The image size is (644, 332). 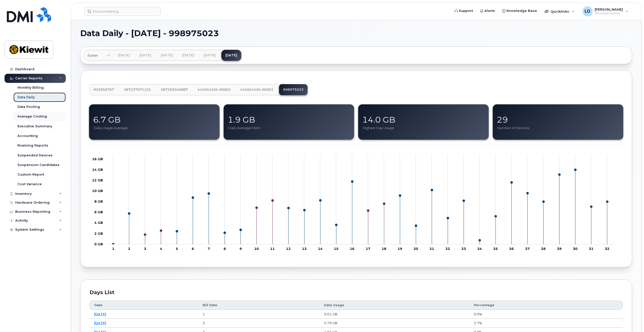 I want to click on th: Percentage, so click(x=546, y=305).